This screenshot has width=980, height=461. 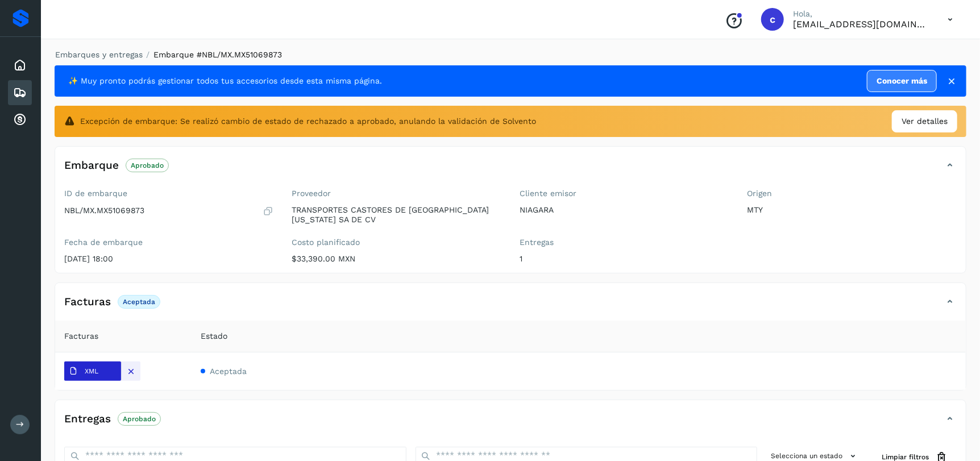 What do you see at coordinates (91, 371) in the screenshot?
I see `p: XML` at bounding box center [91, 371].